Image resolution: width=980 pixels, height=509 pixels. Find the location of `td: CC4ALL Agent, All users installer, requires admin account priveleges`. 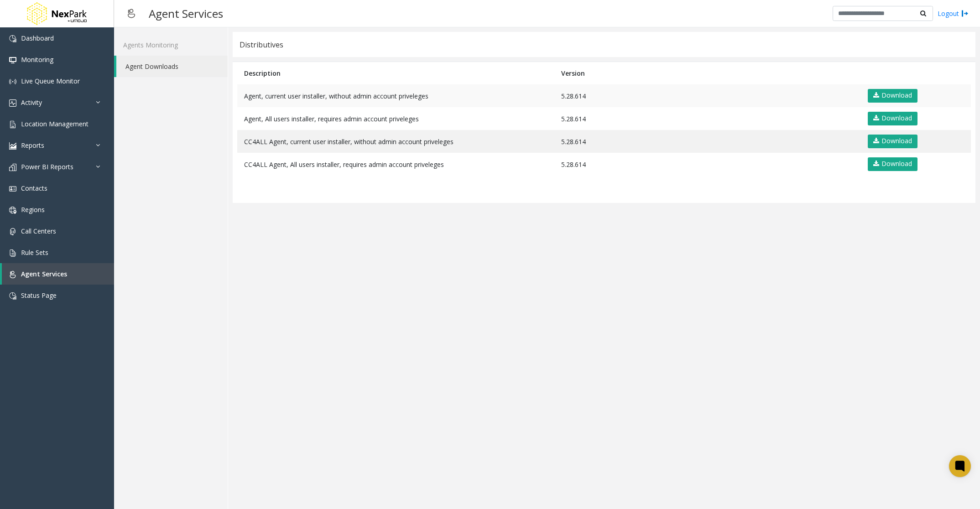

td: CC4ALL Agent, All users installer, requires admin account priveleges is located at coordinates (396, 164).